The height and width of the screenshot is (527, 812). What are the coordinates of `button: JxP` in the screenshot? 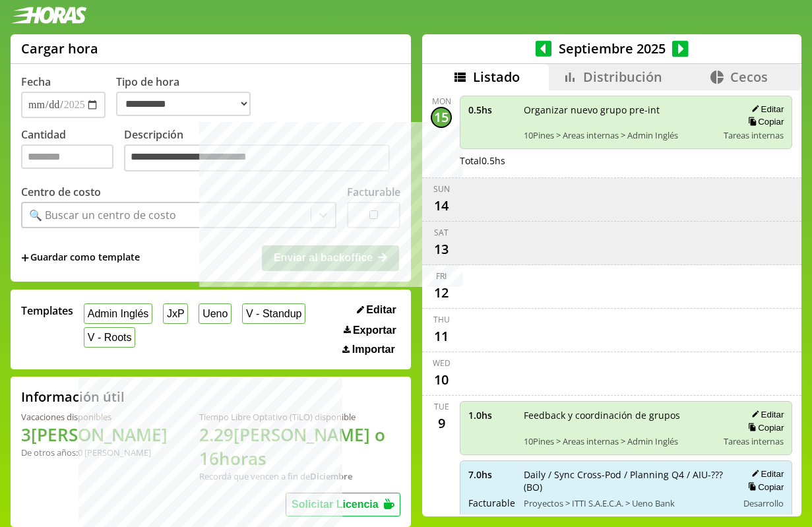 It's located at (176, 313).